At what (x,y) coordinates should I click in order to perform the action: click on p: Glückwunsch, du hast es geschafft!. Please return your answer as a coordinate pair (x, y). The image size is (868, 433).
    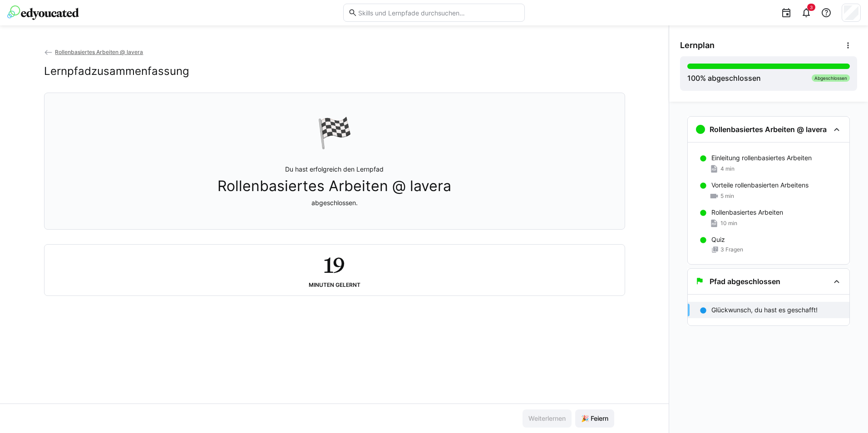
    Looking at the image, I should click on (765, 310).